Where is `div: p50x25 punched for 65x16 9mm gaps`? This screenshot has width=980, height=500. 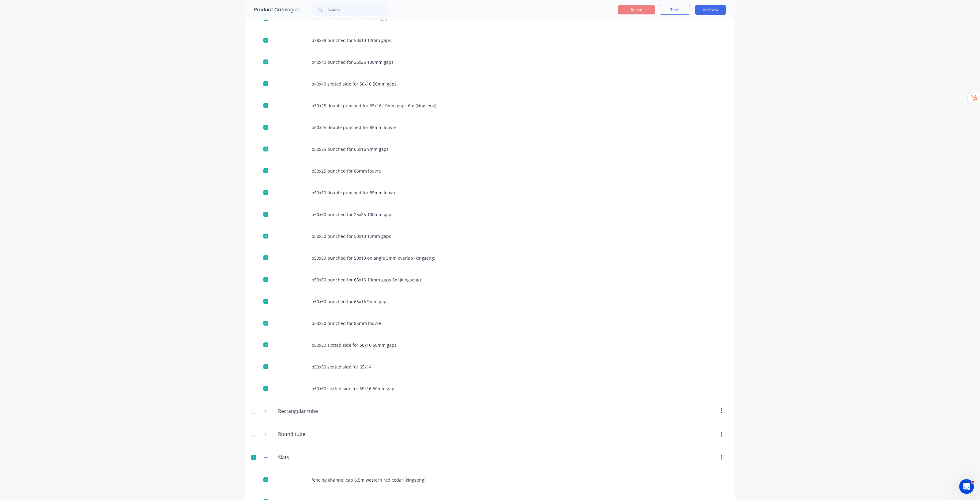
div: p50x25 punched for 65x16 9mm gaps is located at coordinates (490, 149).